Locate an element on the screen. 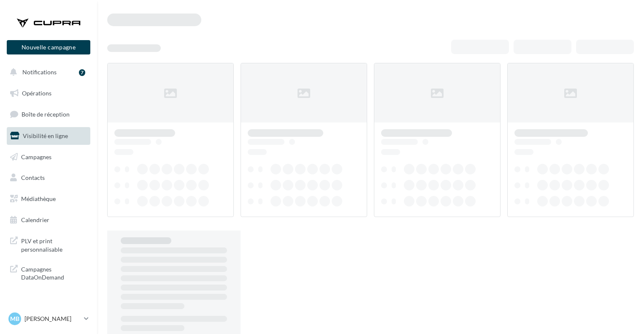 The height and width of the screenshot is (334, 644). a: PLV et print personnalisable is located at coordinates (48, 245).